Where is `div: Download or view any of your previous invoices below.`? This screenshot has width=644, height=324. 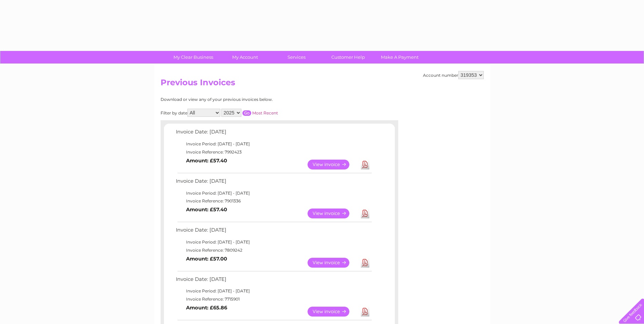
div: Download or view any of your previous invoices below. is located at coordinates (250, 100).